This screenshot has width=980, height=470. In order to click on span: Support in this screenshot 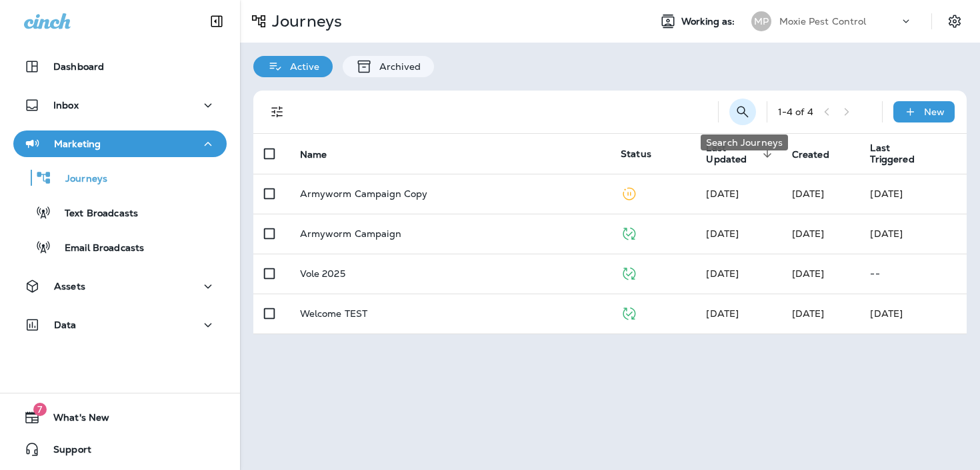, I will do `click(65, 452)`.